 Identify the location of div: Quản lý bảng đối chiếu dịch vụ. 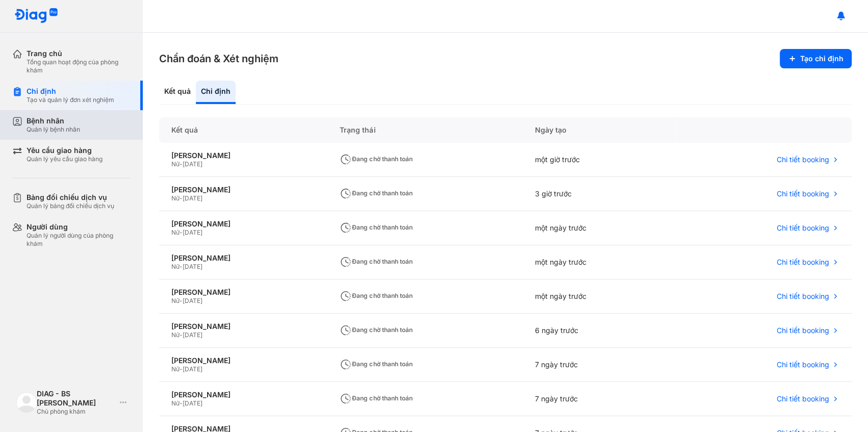
(70, 206).